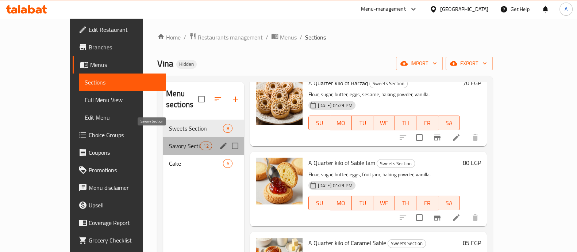 Image resolution: width=577 pixels, height=252 pixels. Describe the element at coordinates (124, 222) in the screenshot. I see `span: Coverage Report` at that location.